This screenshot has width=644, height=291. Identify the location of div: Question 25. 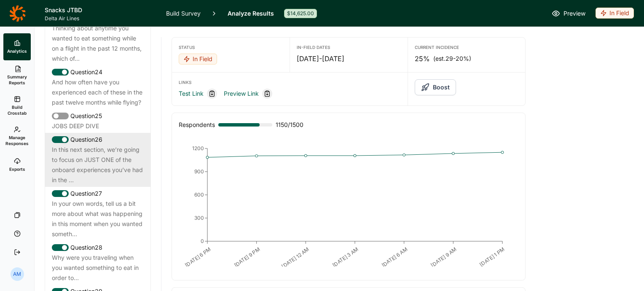
(98, 116).